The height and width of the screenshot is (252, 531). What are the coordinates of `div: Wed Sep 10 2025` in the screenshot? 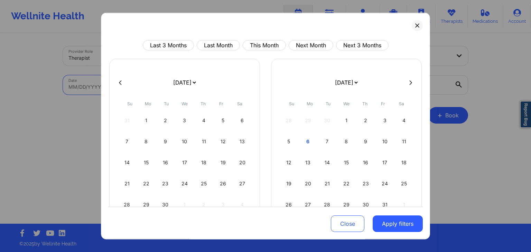 It's located at (184, 142).